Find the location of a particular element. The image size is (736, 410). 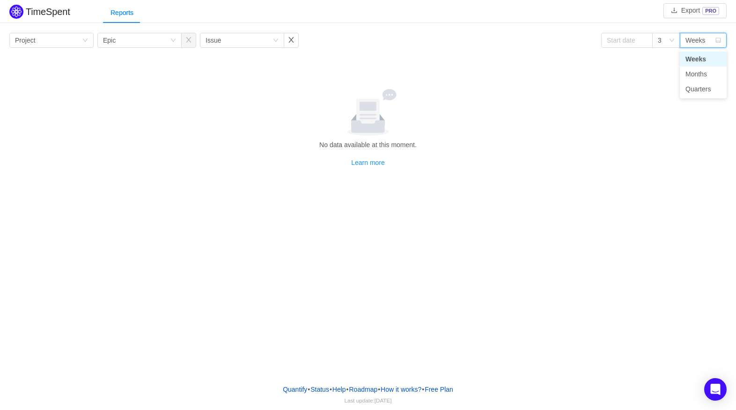

div: Project is located at coordinates (25, 40).